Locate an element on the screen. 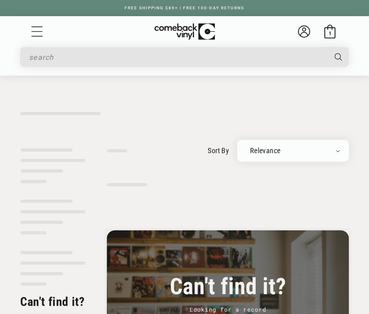 The width and height of the screenshot is (369, 314). button: Search is located at coordinates (339, 57).